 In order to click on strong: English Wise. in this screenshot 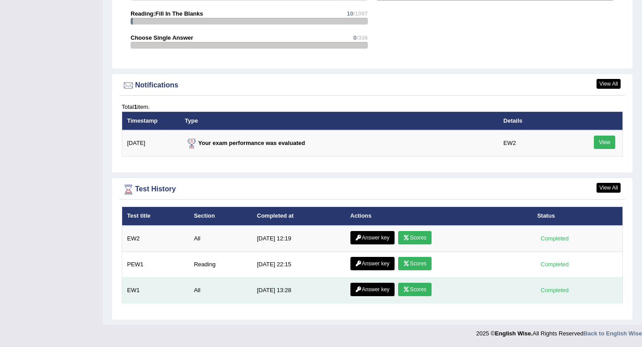, I will do `click(514, 333)`.